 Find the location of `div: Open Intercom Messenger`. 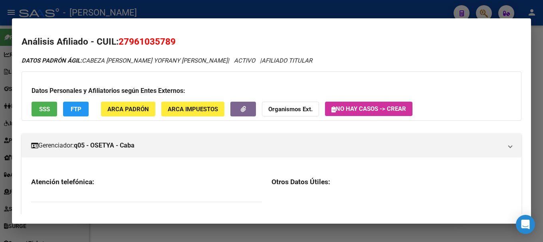

div: Open Intercom Messenger is located at coordinates (526, 225).